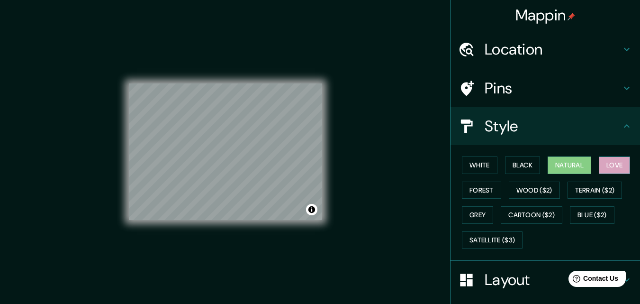 Image resolution: width=640 pixels, height=304 pixels. Describe the element at coordinates (226, 152) in the screenshot. I see `canvas: Map` at that location.